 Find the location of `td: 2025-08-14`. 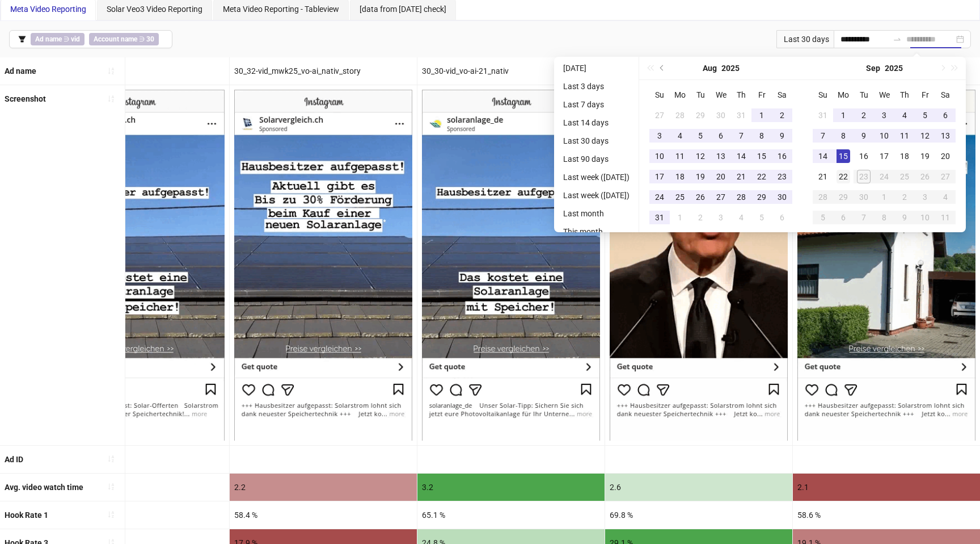

td: 2025-08-14 is located at coordinates (741, 156).